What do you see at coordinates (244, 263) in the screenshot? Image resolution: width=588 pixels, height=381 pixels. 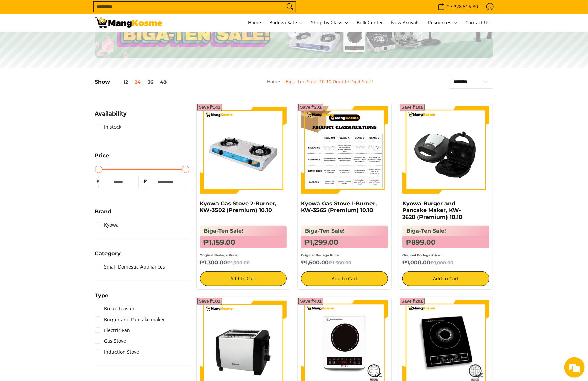 I see `h6: ₱1,300.00` at bounding box center [244, 263].